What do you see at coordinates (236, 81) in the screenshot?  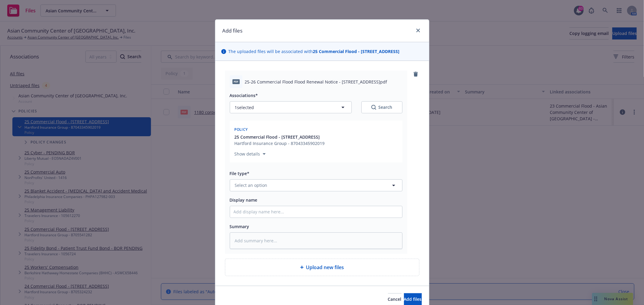 I see `span: pdf` at bounding box center [236, 81].